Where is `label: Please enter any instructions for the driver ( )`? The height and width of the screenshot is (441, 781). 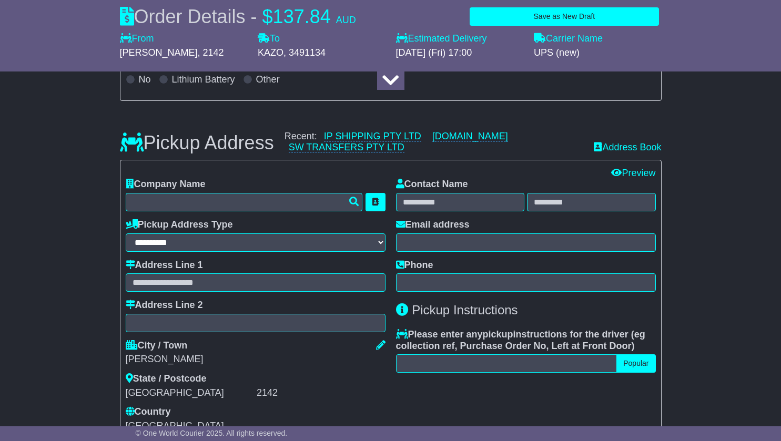
label: Please enter any instructions for the driver ( ) is located at coordinates (526, 340).